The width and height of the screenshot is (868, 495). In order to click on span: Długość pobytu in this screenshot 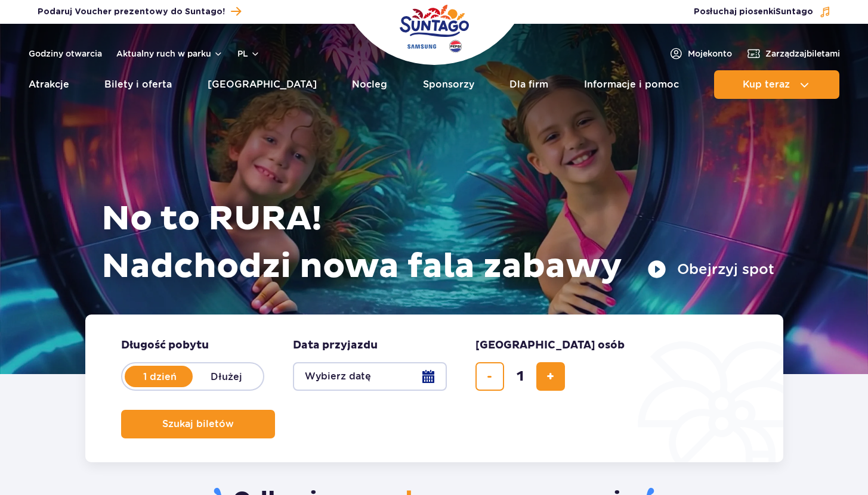, I will do `click(165, 346)`.